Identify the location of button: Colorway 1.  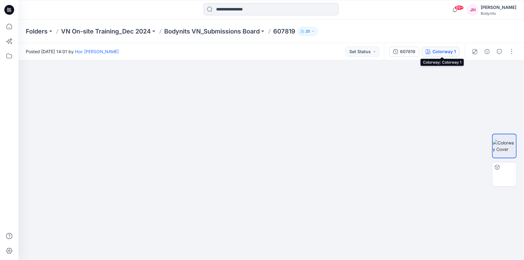
(441, 52).